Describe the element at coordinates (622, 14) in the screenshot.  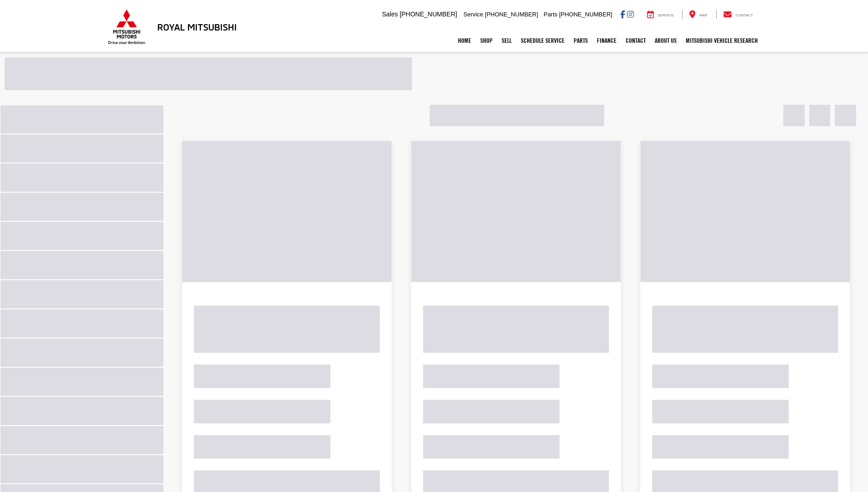
I see `a: Facebook: Click to visit our Facebook page` at that location.